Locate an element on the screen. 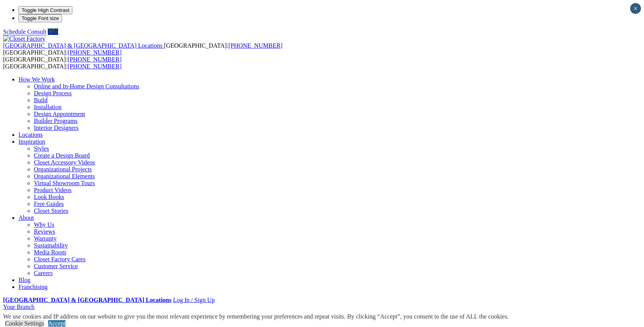  a: Customer Service is located at coordinates (56, 266).